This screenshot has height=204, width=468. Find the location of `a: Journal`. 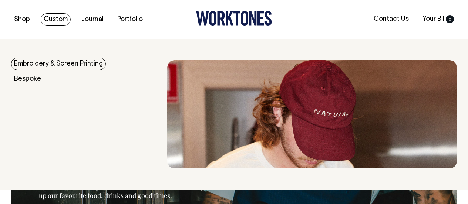

a: Journal is located at coordinates (93, 19).